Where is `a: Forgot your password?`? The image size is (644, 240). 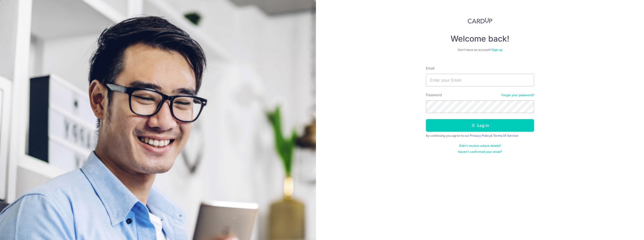 a: Forgot your password? is located at coordinates (518, 95).